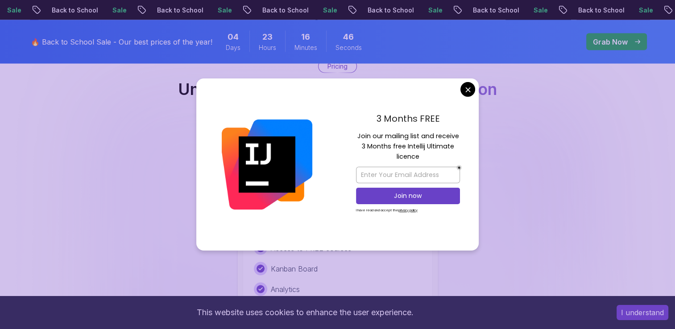 This screenshot has height=329, width=675. Describe the element at coordinates (337, 89) in the screenshot. I see `h2: Unlimited Learning with` at that location.